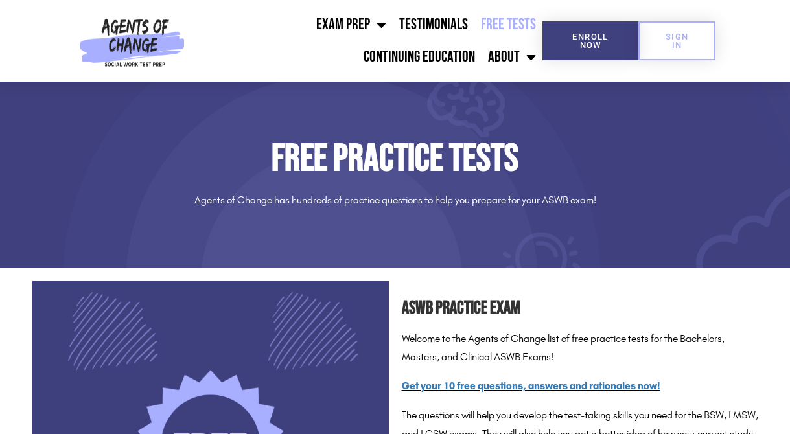  What do you see at coordinates (508, 25) in the screenshot?
I see `a: Free Tests` at bounding box center [508, 25].